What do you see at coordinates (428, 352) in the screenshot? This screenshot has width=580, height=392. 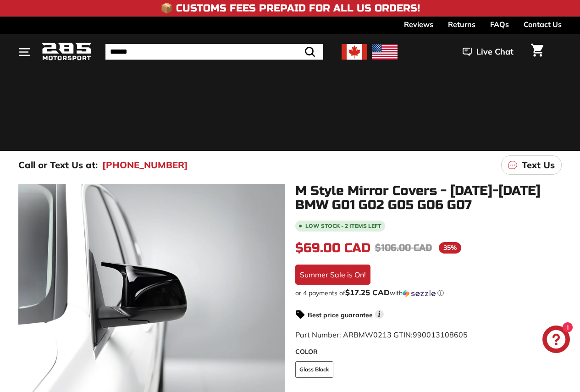 I see `label: COLOR` at bounding box center [428, 352].